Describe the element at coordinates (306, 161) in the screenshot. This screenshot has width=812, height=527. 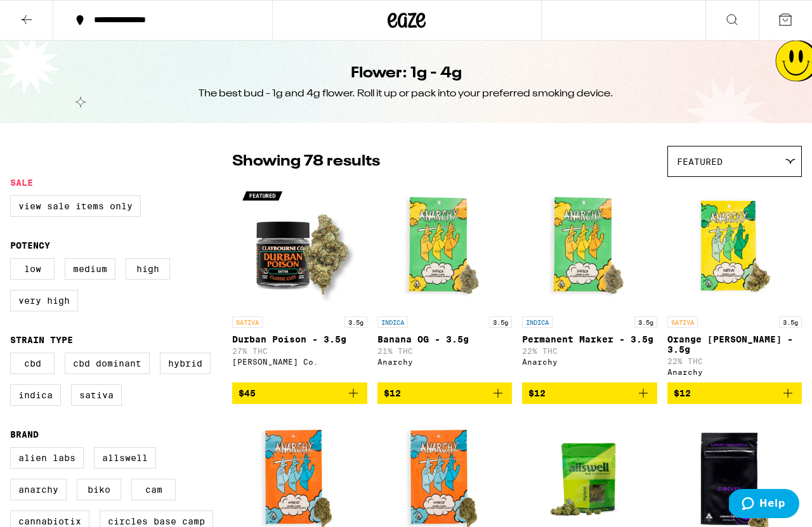
I see `p: Showing 78 results` at that location.